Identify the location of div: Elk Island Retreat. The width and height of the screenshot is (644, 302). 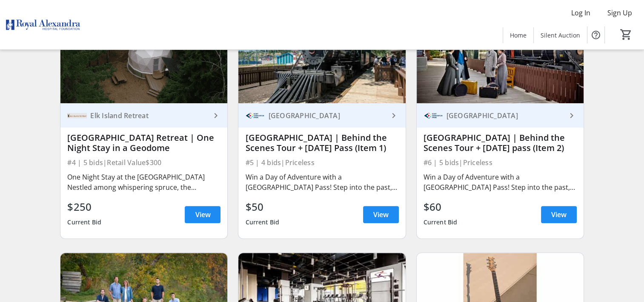
(148, 116).